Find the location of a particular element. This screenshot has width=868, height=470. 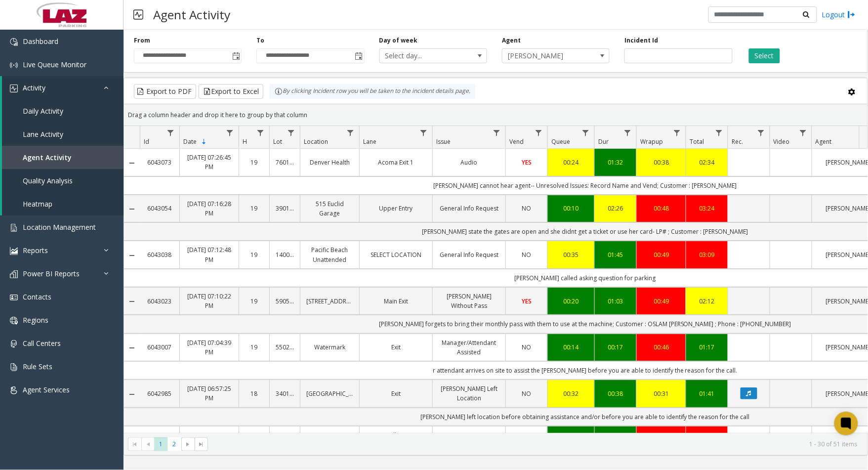

a: Location Filter Menu is located at coordinates (350, 133).